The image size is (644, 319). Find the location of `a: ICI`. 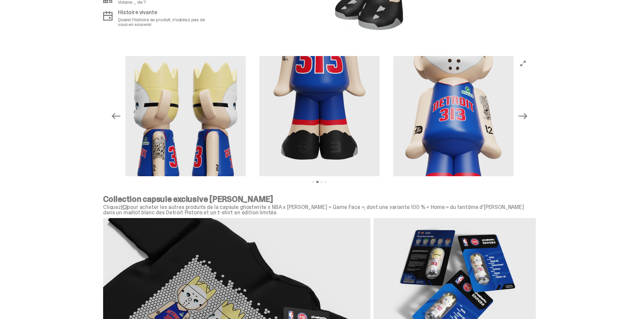

a: ICI is located at coordinates (124, 207).